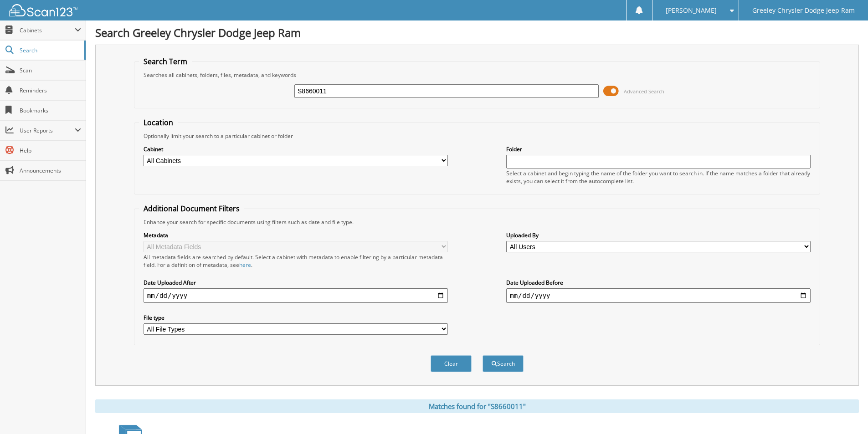 The height and width of the screenshot is (434, 868). What do you see at coordinates (477, 406) in the screenshot?
I see `div: Matches found for "S8660011"` at bounding box center [477, 406].